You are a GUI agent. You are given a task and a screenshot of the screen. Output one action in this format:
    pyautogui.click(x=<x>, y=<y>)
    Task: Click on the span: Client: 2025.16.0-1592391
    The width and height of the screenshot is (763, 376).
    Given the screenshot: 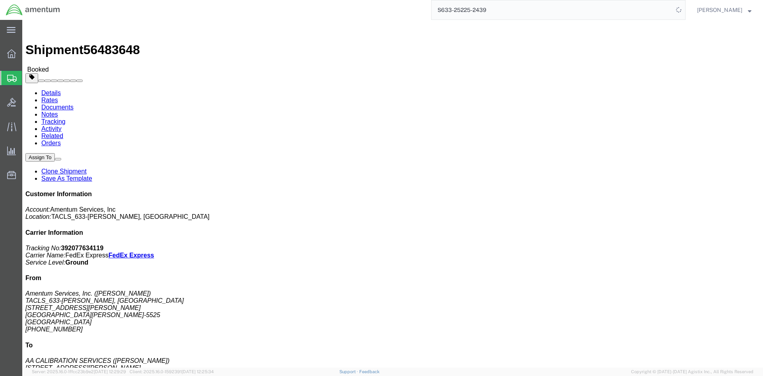 What is the action you would take?
    pyautogui.click(x=172, y=371)
    